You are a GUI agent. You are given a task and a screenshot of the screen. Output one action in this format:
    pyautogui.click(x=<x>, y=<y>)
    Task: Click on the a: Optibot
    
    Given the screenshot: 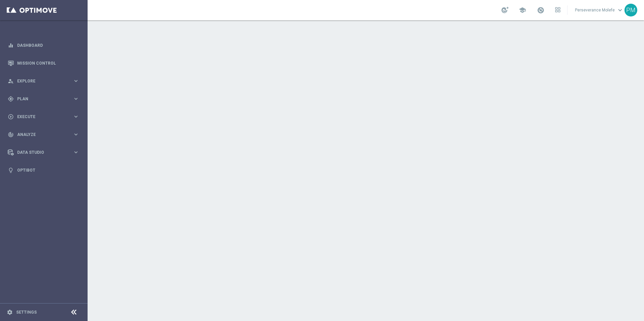 What is the action you would take?
    pyautogui.click(x=48, y=170)
    